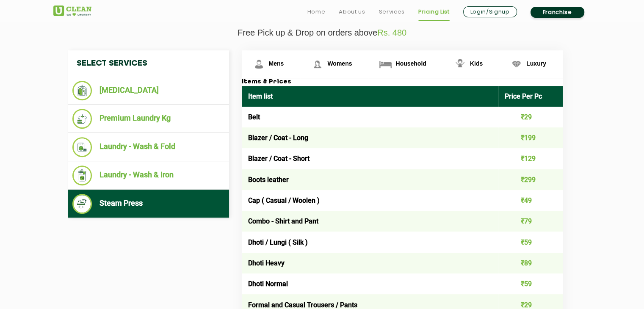  What do you see at coordinates (370, 242) in the screenshot?
I see `td: Dhoti / Lungi ( Silk )` at bounding box center [370, 242].